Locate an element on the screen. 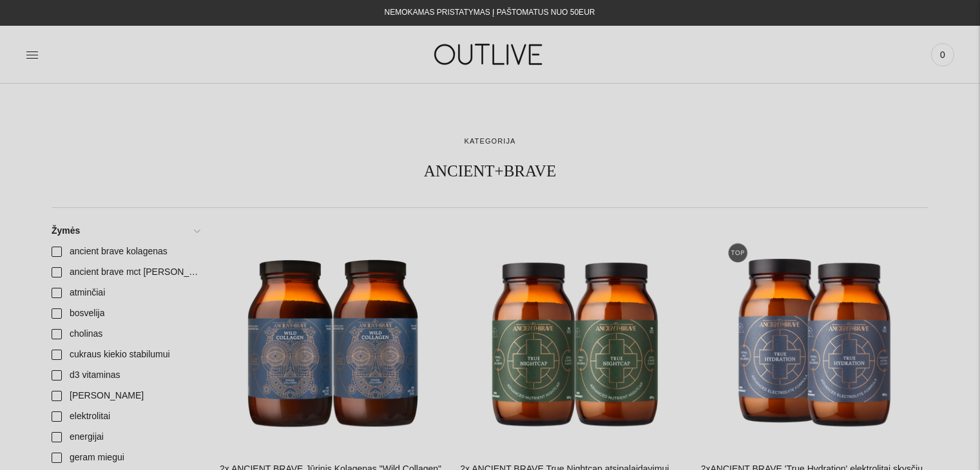  a: ancient brave kolagenas is located at coordinates (125, 252).